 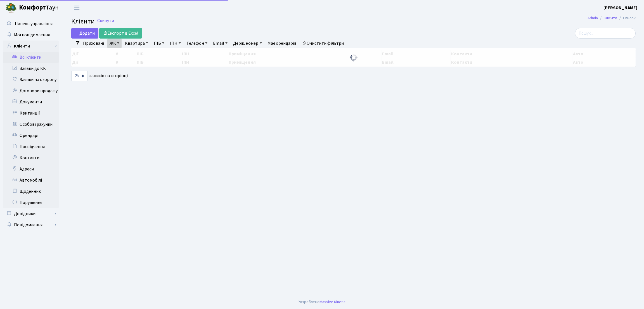 What do you see at coordinates (120, 33) in the screenshot?
I see `a: Експорт в Excel` at bounding box center [120, 33].